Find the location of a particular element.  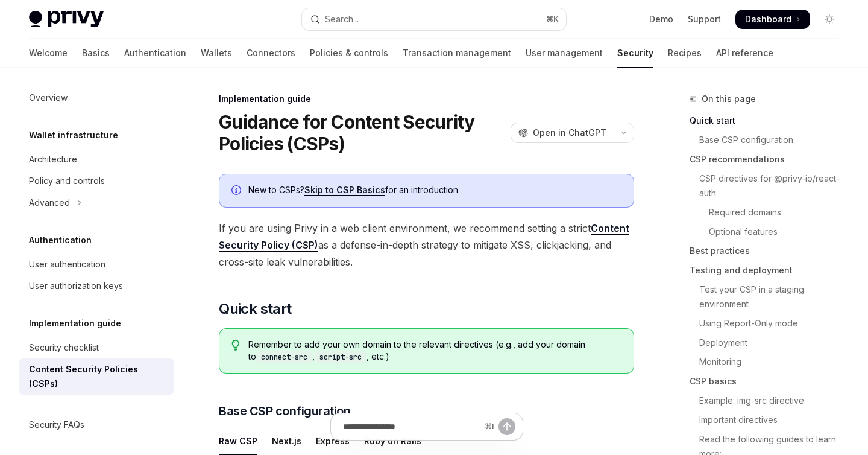

a: Demo is located at coordinates (661, 20).